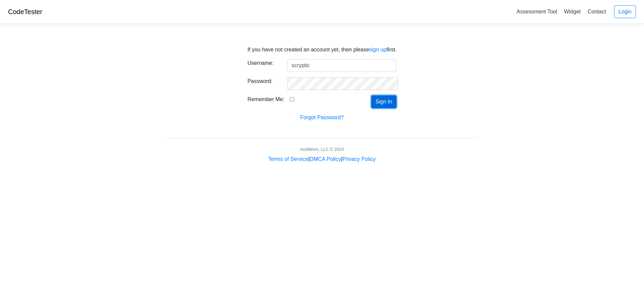 The image size is (644, 306). What do you see at coordinates (325, 159) in the screenshot?
I see `a: DMCA Policy` at bounding box center [325, 159].